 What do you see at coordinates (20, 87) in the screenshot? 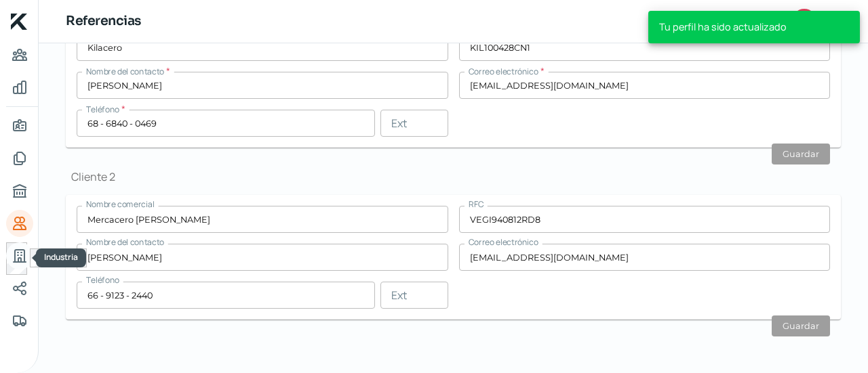
I see `a: Mis finanzas` at bounding box center [20, 87].